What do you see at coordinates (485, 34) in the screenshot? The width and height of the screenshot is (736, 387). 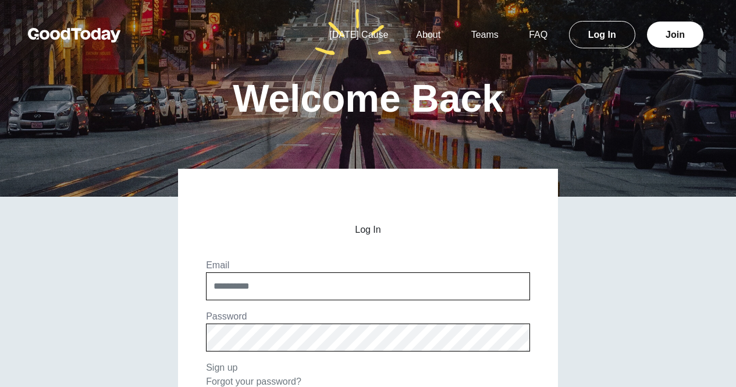 I see `a: Teams` at bounding box center [485, 34].